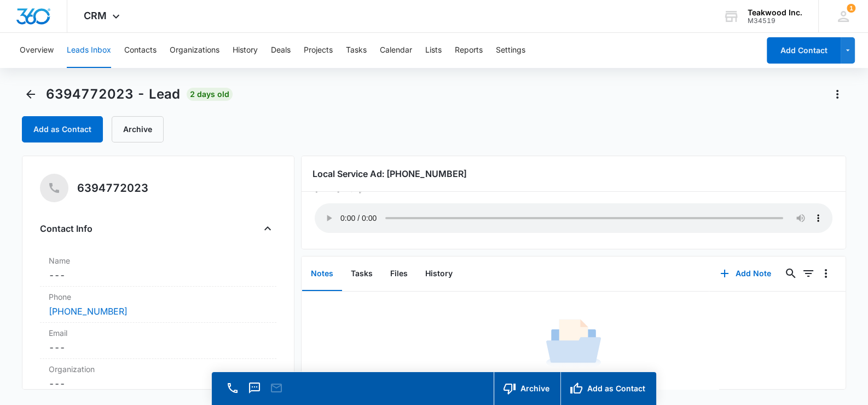 This screenshot has height=405, width=868. Describe the element at coordinates (803, 51) in the screenshot. I see `button: Add Contact` at that location.